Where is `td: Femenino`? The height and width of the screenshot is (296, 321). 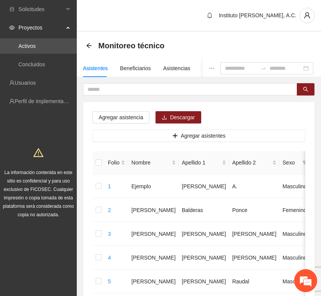
td: Femenino is located at coordinates (294, 210).